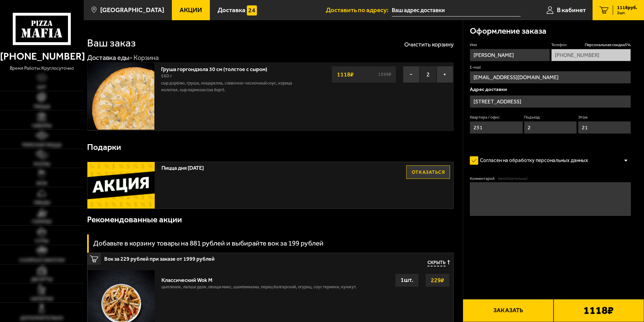 The height and width of the screenshot is (322, 644). Describe the element at coordinates (42, 222) in the screenshot. I see `span: Горячее` at that location.